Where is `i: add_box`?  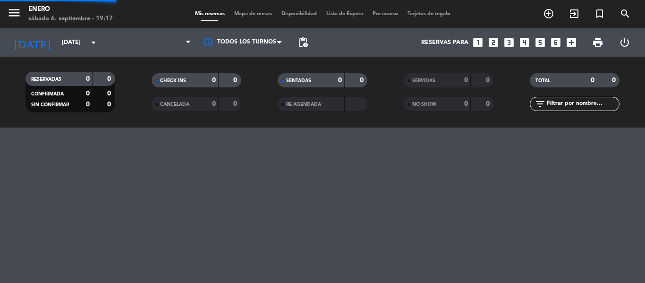
i: add_box is located at coordinates (571, 42).